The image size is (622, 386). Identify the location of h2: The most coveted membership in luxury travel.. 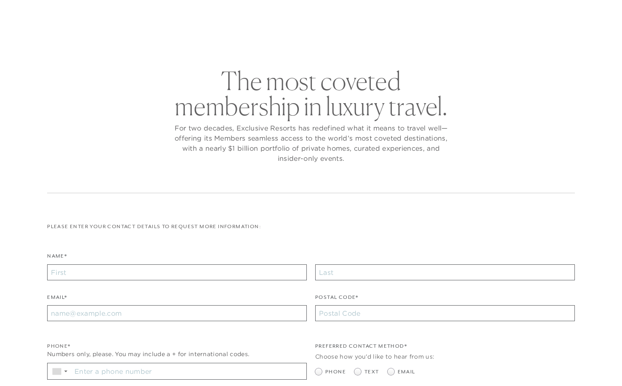
(311, 93).